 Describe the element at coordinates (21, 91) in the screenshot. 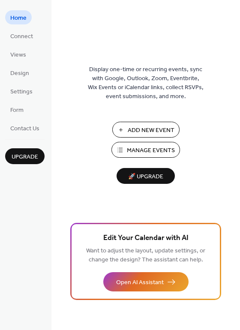

I see `a: Settings` at that location.